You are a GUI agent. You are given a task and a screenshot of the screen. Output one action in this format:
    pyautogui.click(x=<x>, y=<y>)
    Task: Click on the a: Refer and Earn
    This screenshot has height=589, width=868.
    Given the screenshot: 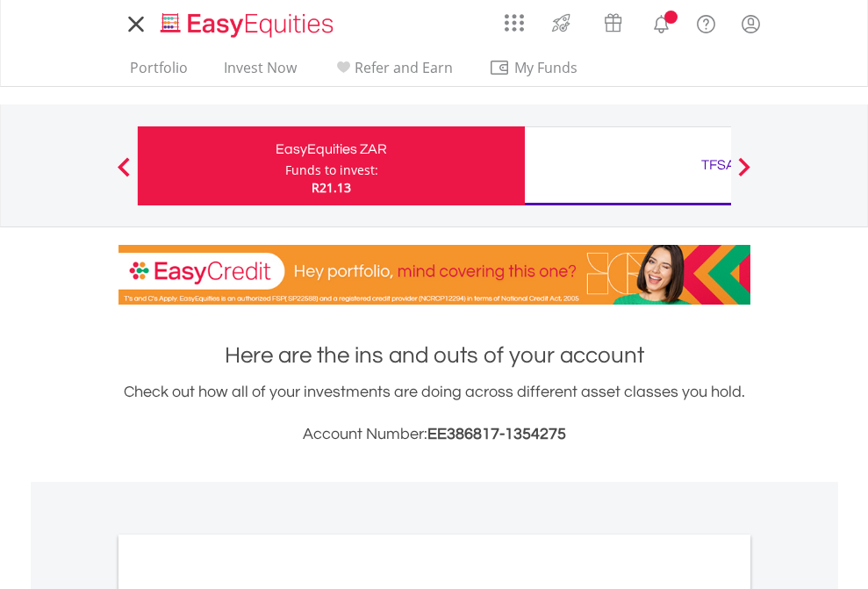 What is the action you would take?
    pyautogui.click(x=392, y=72)
    